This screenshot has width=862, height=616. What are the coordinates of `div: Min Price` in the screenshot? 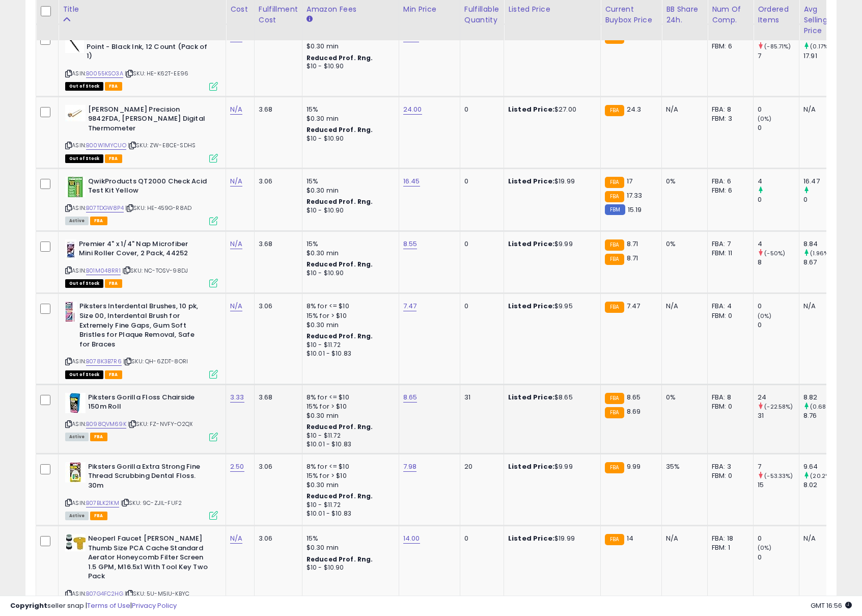 It's located at (429, 9).